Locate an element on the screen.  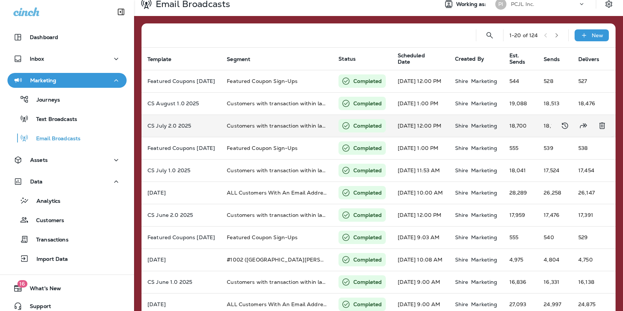
button: Data is located at coordinates (67, 182).